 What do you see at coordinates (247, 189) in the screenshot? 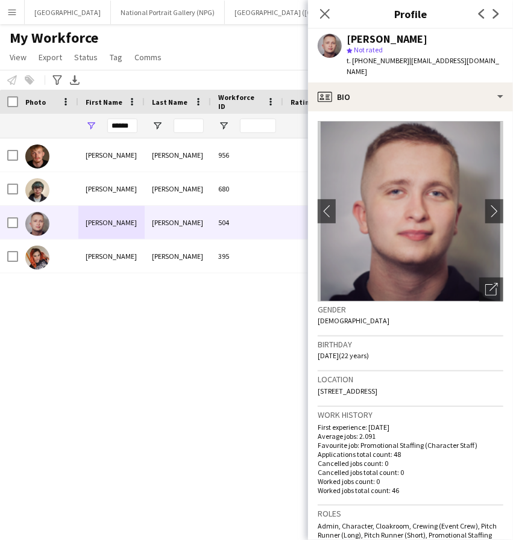
I see `div: 680` at bounding box center [247, 189].